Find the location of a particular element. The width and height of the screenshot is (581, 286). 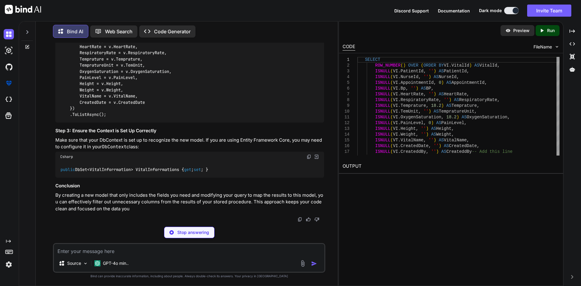

button: Documentation is located at coordinates (454, 11).